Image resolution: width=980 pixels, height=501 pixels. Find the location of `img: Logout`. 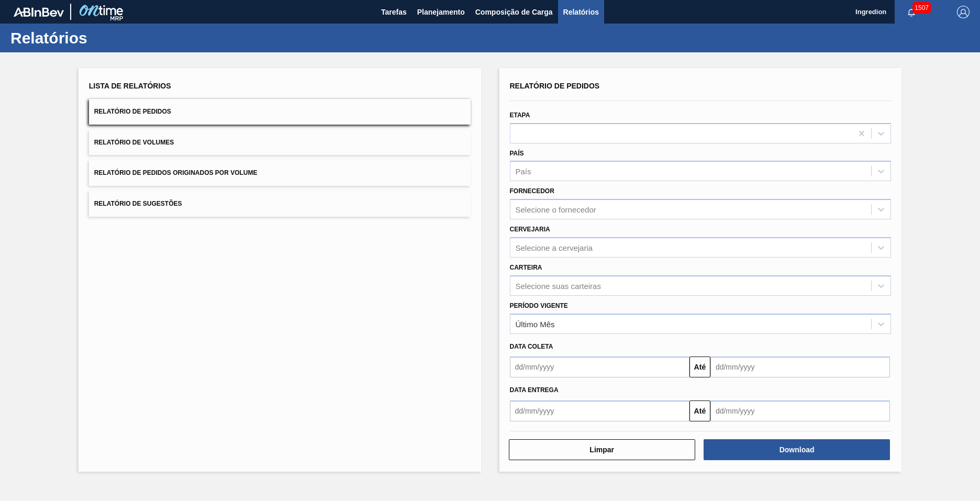

img: Logout is located at coordinates (963, 12).